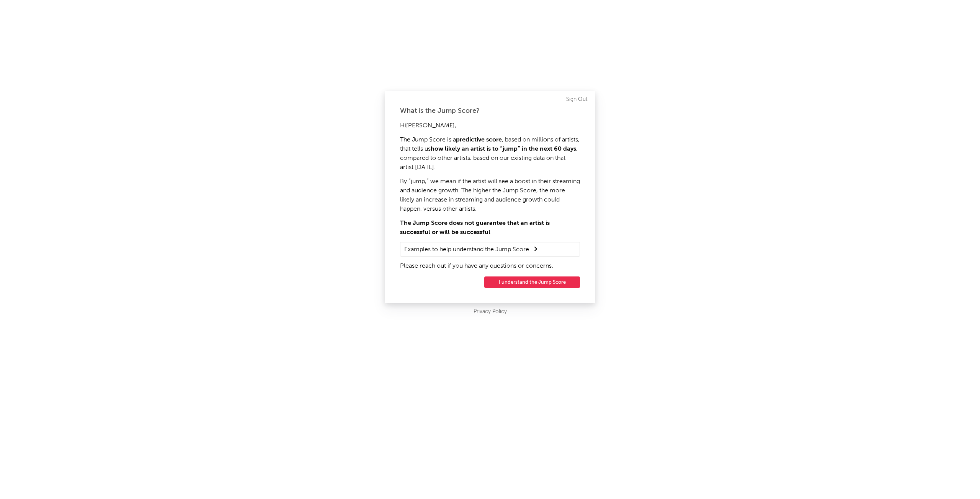 Image resolution: width=980 pixels, height=499 pixels. Describe the element at coordinates (475, 228) in the screenshot. I see `strong: The Jump Score does not guarantee that an artist is successful or will be successful` at that location.